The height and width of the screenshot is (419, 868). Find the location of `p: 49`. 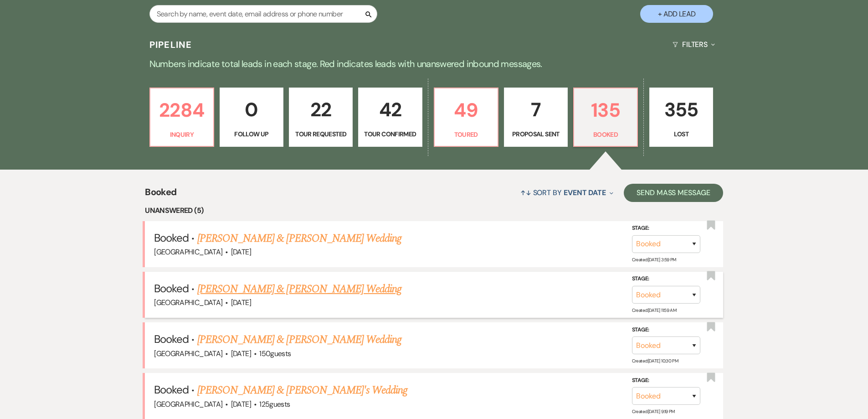

p: 49 is located at coordinates (466, 110).